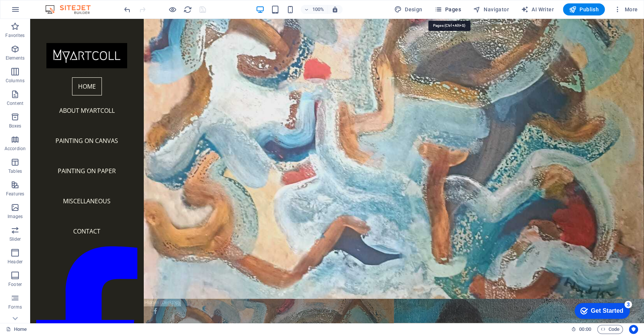 This screenshot has width=644, height=335. Describe the element at coordinates (491, 9) in the screenshot. I see `span: Navigator` at that location.